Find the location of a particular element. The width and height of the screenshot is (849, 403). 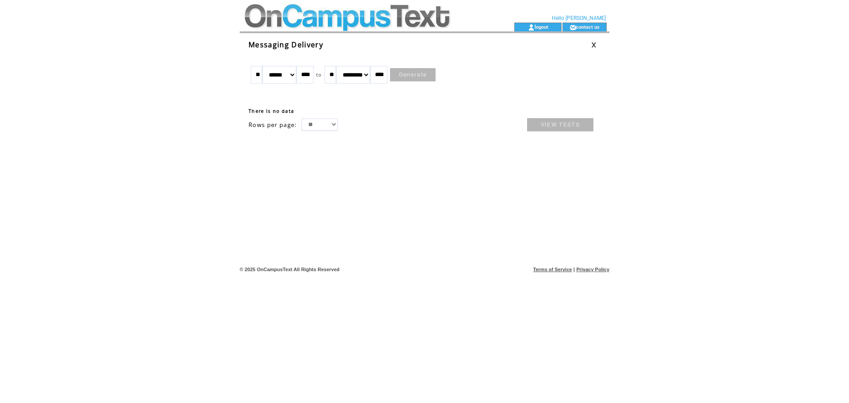

a: contact us is located at coordinates (588, 27).